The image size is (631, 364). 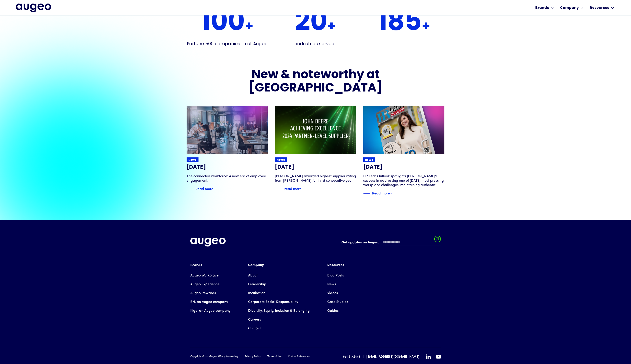 What do you see at coordinates (279, 311) in the screenshot?
I see `a: Diversity, Equity, Inclusion & Belonging` at bounding box center [279, 311].